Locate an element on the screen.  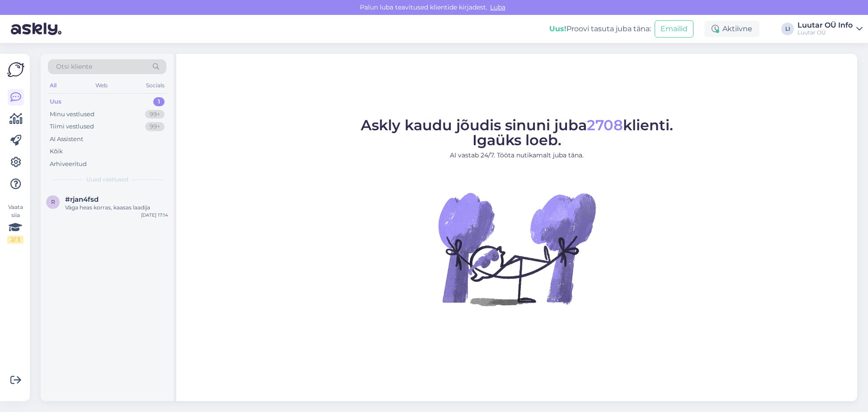
p: AI vastab 24/7. Tööta nutikamalt juba täna. is located at coordinates (517, 155).